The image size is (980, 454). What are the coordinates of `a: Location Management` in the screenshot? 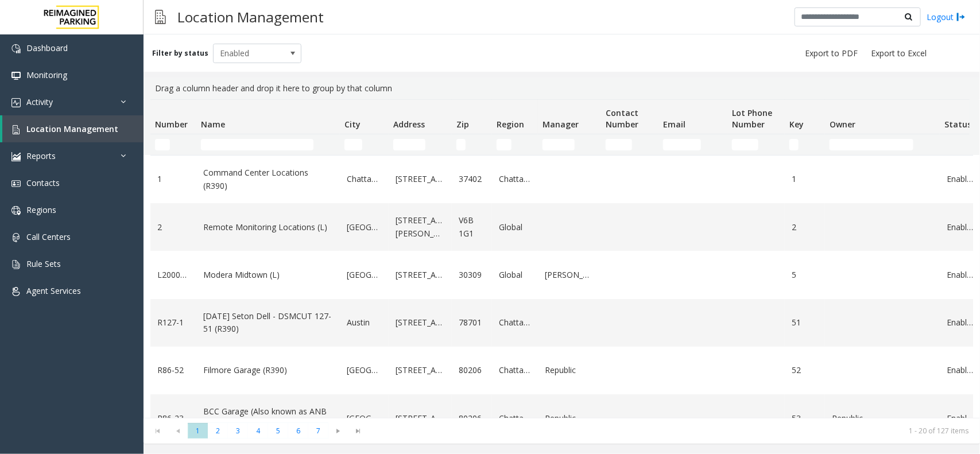 It's located at (73, 129).